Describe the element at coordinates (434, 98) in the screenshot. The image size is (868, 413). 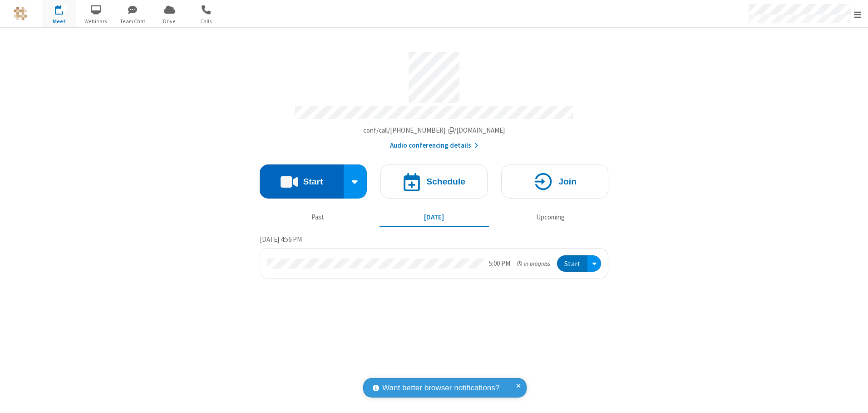
I see `section: Account details` at that location.